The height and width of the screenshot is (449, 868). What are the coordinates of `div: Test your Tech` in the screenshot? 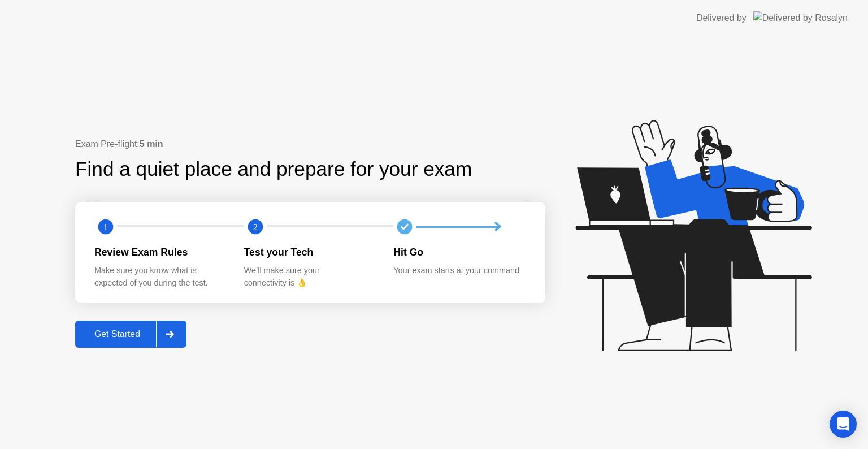 It's located at (309, 252).